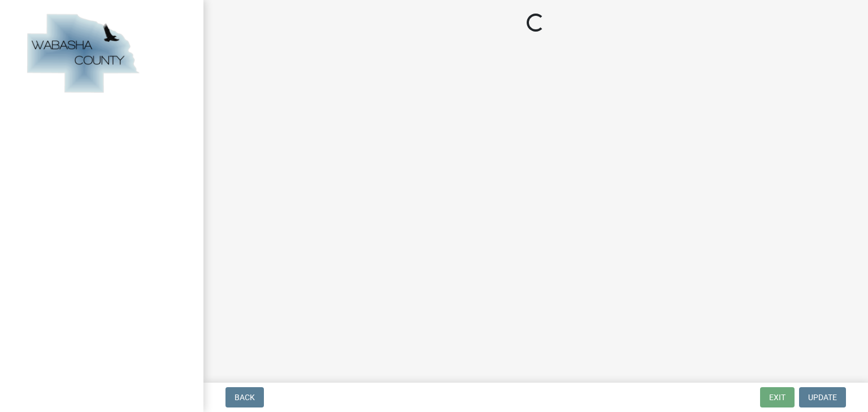  Describe the element at coordinates (821, 398) in the screenshot. I see `button: Update` at that location.